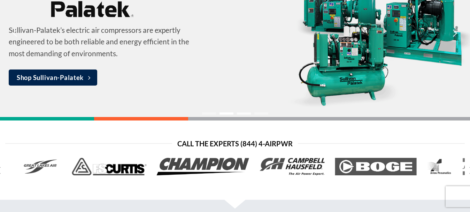 This screenshot has height=212, width=470. What do you see at coordinates (53, 77) in the screenshot?
I see `a: Shop Sullivan-Palatek` at bounding box center [53, 77].